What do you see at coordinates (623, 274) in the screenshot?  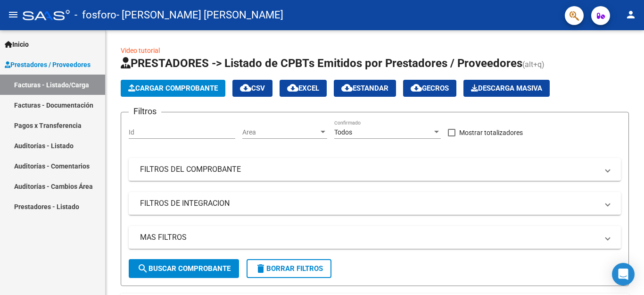 I see `div: Open Intercom Messenger` at bounding box center [623, 274].